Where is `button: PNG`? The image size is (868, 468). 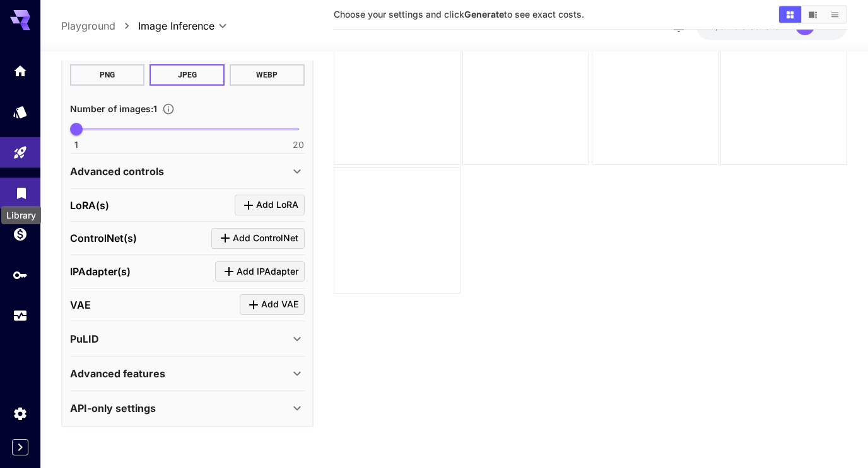
button: PNG is located at coordinates (107, 75).